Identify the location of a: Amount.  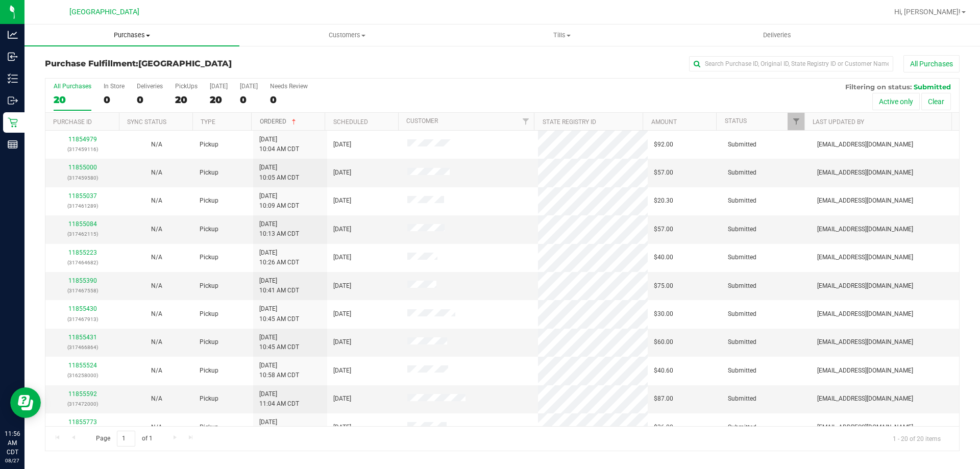
(664, 122).